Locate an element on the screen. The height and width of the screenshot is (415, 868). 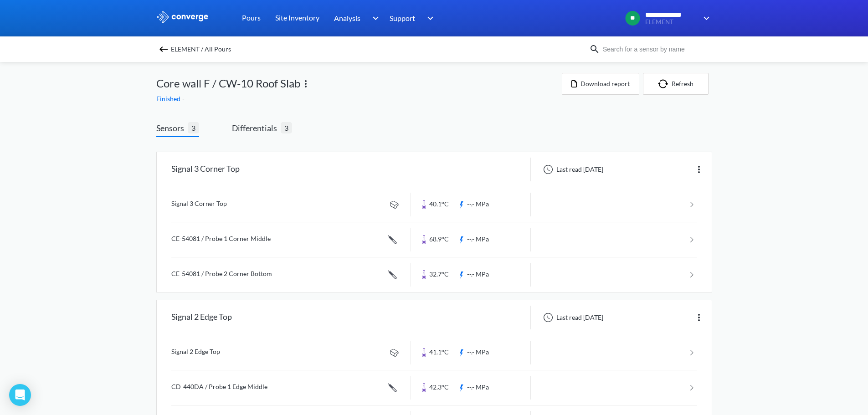
span: ELEMENT / All Pours is located at coordinates (201, 49).